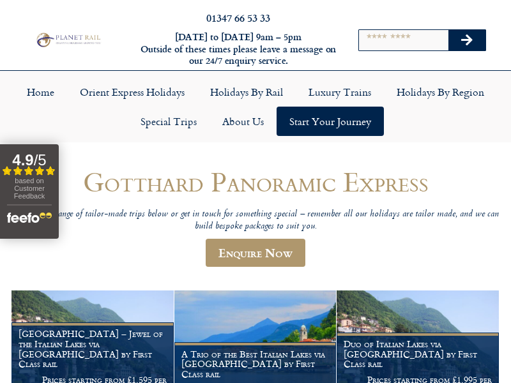 This screenshot has width=511, height=383. What do you see at coordinates (132, 92) in the screenshot?
I see `a: Orient Express Holidays` at bounding box center [132, 92].